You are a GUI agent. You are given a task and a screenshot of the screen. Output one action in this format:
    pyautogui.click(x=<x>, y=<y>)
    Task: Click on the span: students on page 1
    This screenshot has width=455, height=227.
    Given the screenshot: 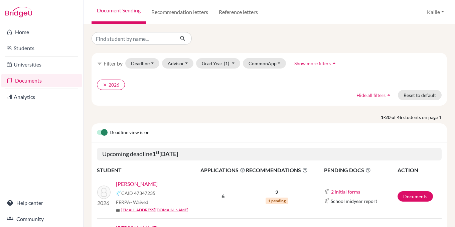 What is the action you would take?
    pyautogui.click(x=425, y=117)
    